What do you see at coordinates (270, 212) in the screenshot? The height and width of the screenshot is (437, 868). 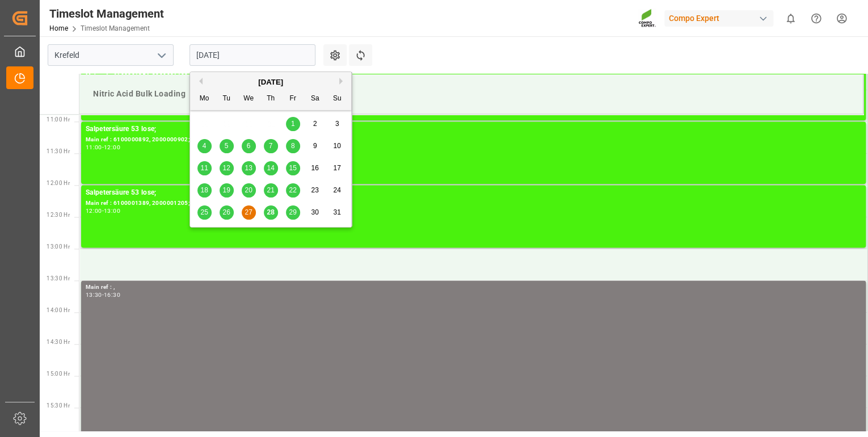 I see `span: 28` at bounding box center [270, 212].